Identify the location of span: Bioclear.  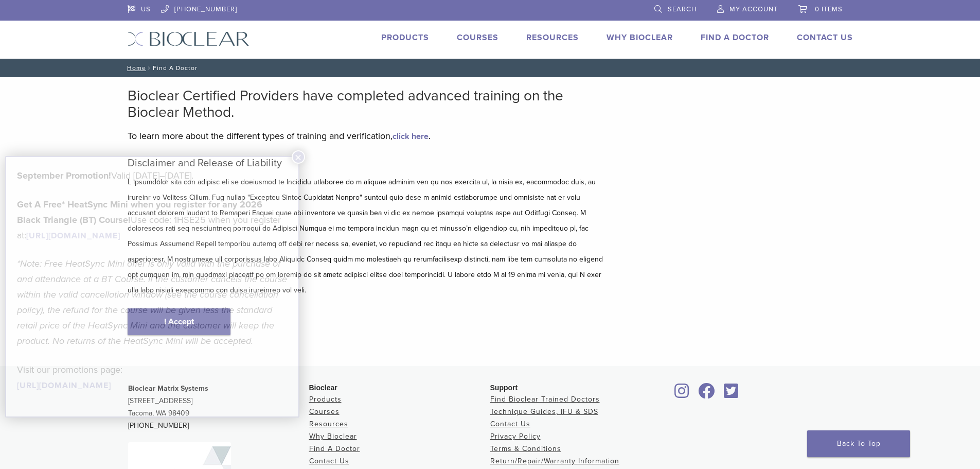
(323, 388).